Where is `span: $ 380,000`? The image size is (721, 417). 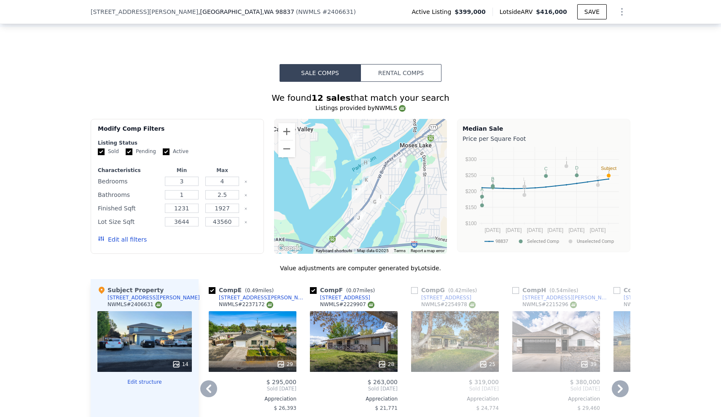 span: $ 380,000 is located at coordinates (585, 382).